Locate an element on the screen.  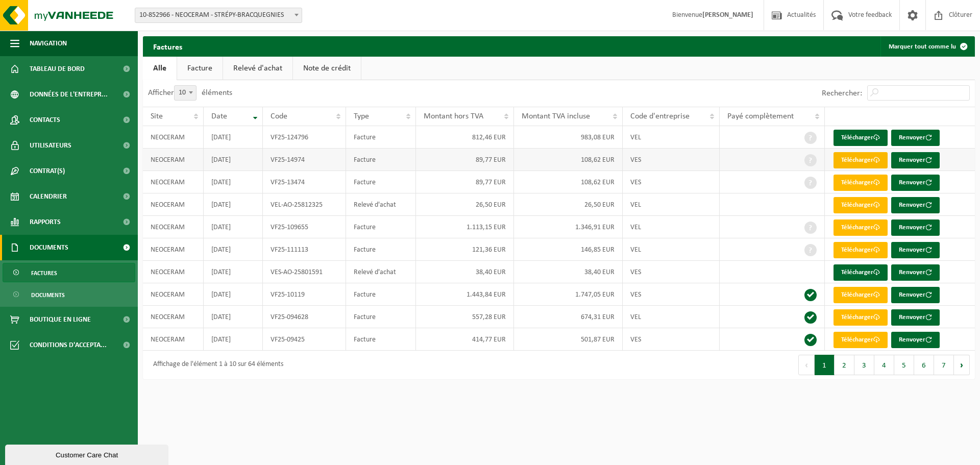
td: 557,28 EUR is located at coordinates (465, 317).